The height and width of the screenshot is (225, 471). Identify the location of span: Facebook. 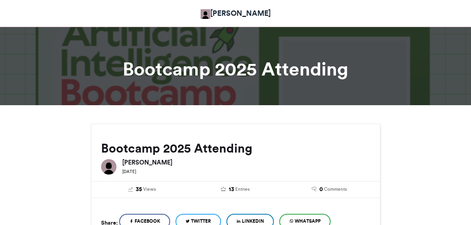
(147, 221).